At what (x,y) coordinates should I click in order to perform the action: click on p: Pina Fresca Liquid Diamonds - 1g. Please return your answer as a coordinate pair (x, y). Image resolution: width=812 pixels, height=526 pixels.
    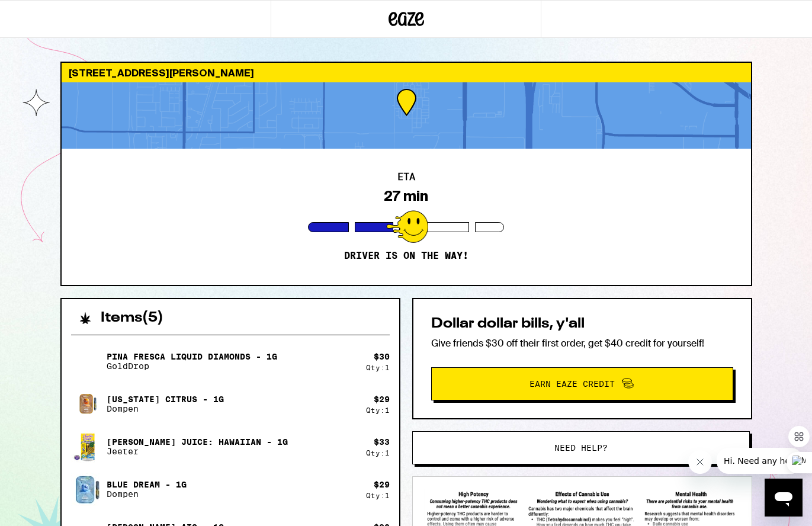
    Looking at the image, I should click on (192, 357).